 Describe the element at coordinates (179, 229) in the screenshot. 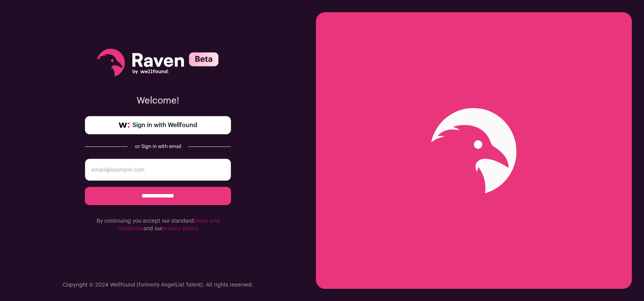

I see `a: privacy policy` at that location.